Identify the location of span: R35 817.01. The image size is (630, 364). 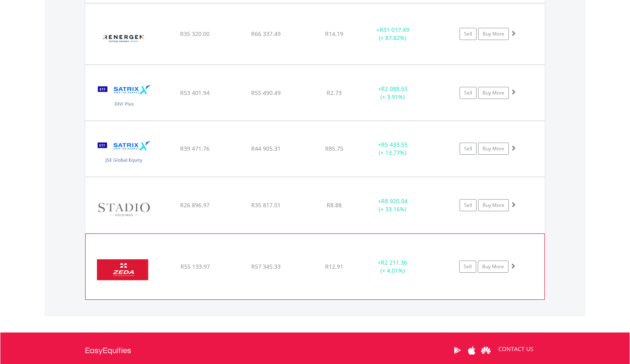
(266, 205).